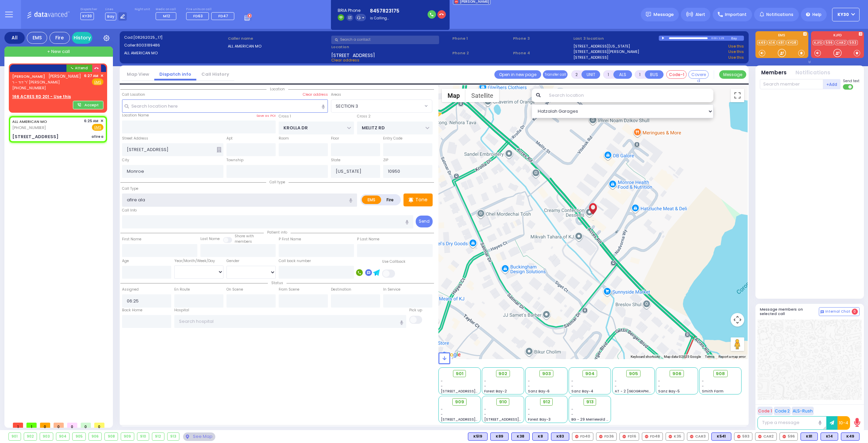 This screenshot has width=868, height=443. Describe the element at coordinates (284, 138) in the screenshot. I see `label: Room` at that location.